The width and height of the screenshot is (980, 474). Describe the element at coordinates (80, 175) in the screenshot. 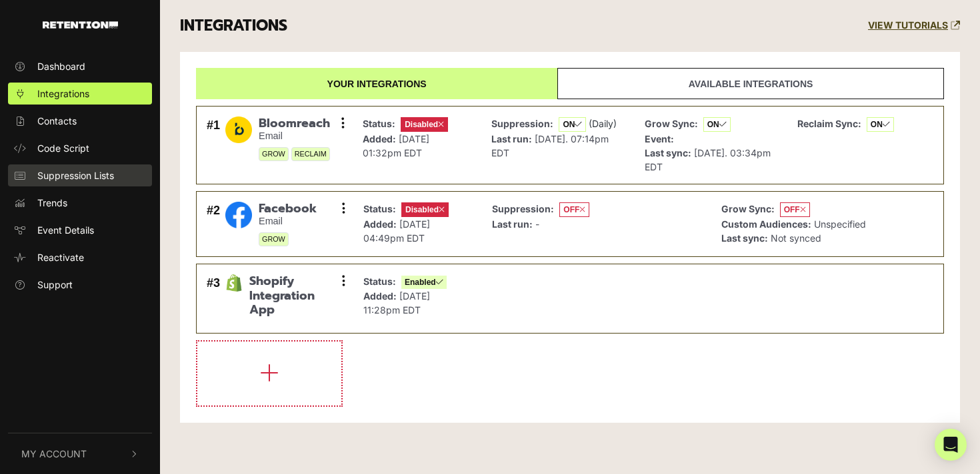

I see `a: Suppression Lists` at that location.